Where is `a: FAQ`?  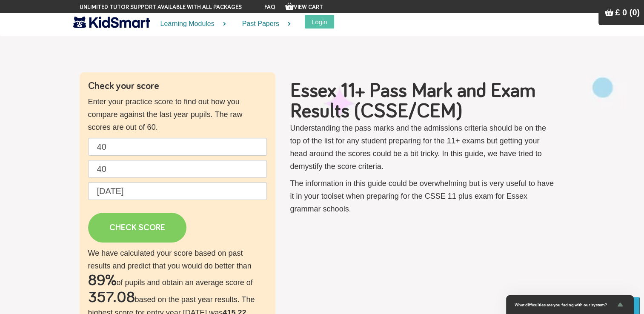 a: FAQ is located at coordinates (270, 7).